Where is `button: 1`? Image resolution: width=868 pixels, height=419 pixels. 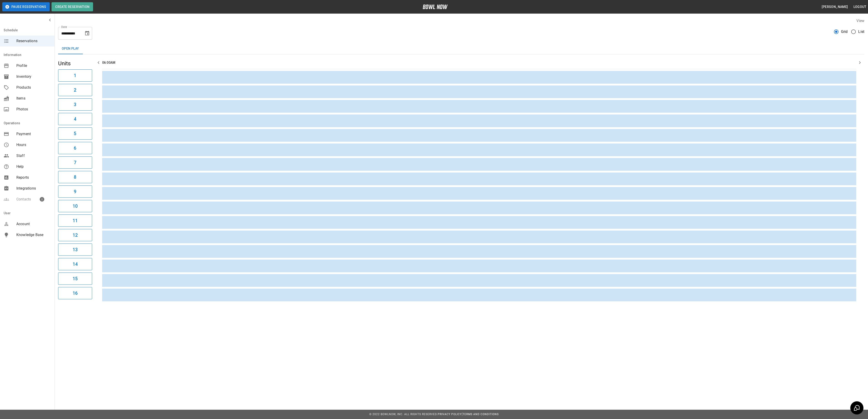
button: 1 is located at coordinates (75, 76).